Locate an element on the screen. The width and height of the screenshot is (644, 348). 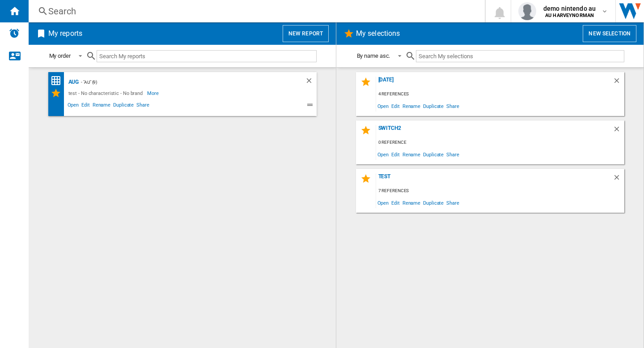
div: 4 references is located at coordinates (500, 94).